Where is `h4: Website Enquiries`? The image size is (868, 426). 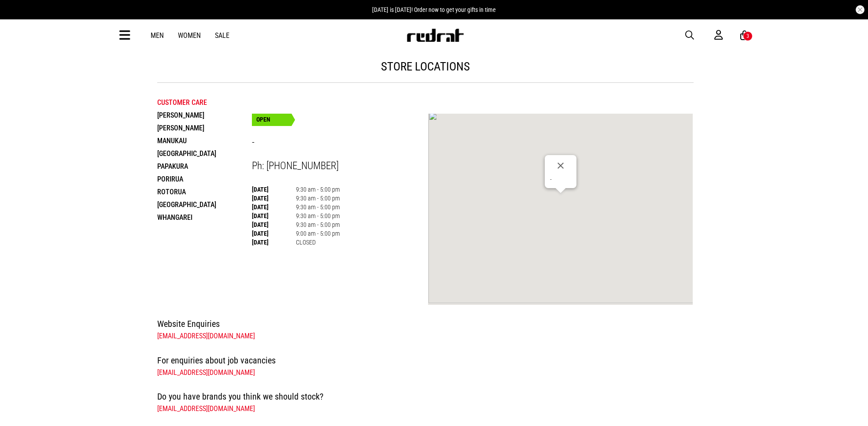
h4: Website Enquiries is located at coordinates (426, 324).